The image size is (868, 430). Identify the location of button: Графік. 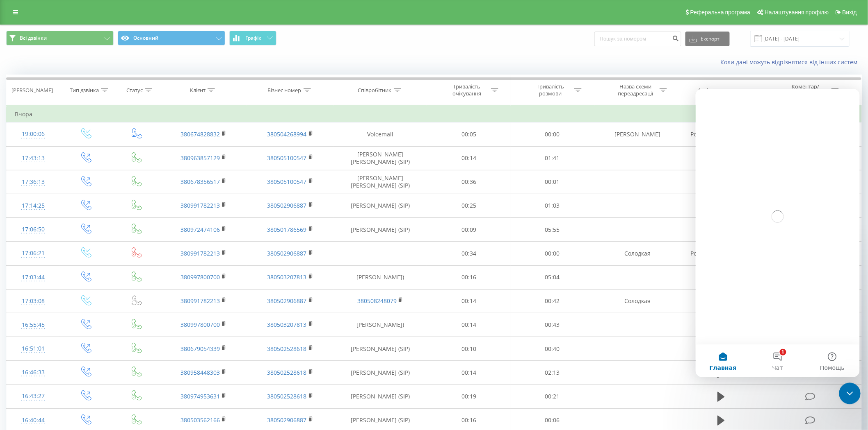
(253, 38).